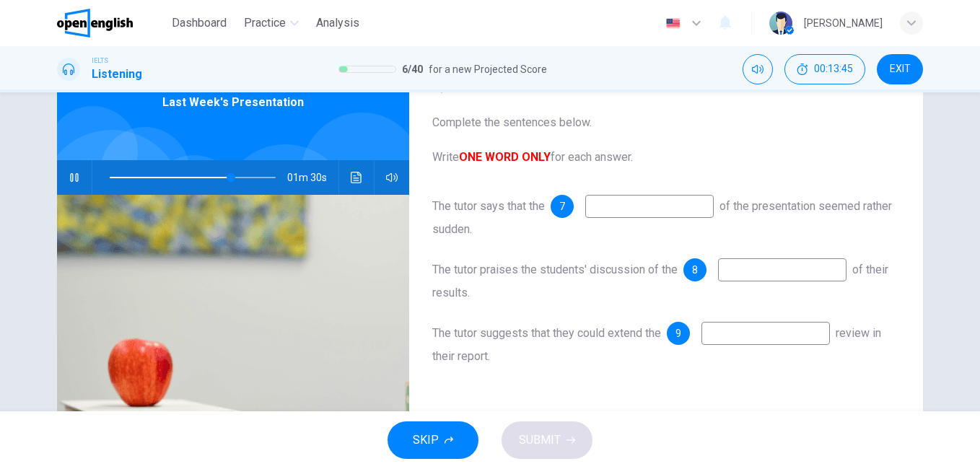 The image size is (980, 469). What do you see at coordinates (678, 333) in the screenshot?
I see `span: 9` at bounding box center [678, 333].